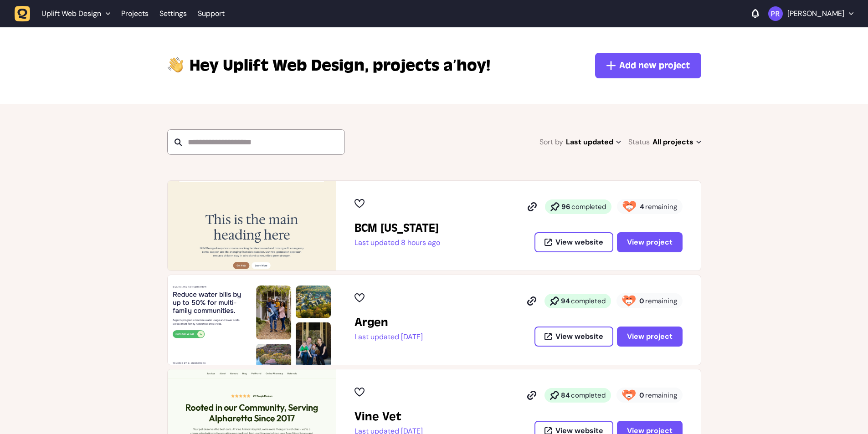  Describe the element at coordinates (398, 243) in the screenshot. I see `p: Last updated 8 hours ago` at that location.